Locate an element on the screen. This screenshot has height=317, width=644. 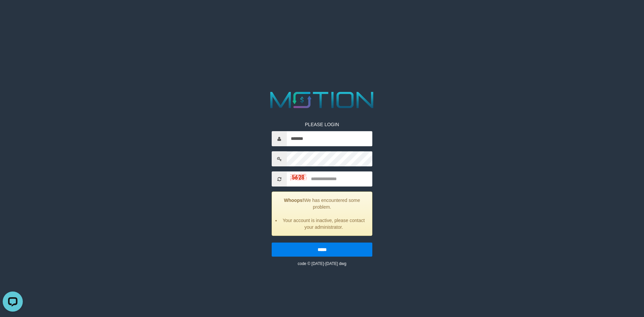
button: Open LiveChat chat widget is located at coordinates (13, 13).